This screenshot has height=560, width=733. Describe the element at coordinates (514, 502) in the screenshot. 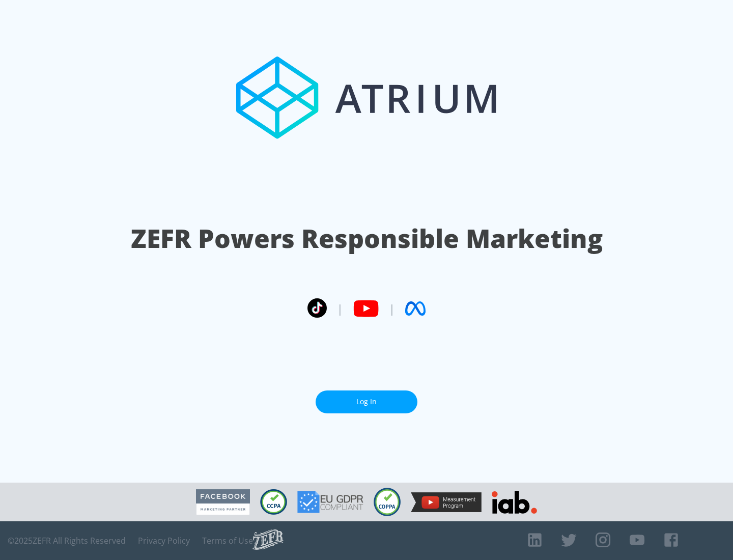

I see `img: IAB` at that location.